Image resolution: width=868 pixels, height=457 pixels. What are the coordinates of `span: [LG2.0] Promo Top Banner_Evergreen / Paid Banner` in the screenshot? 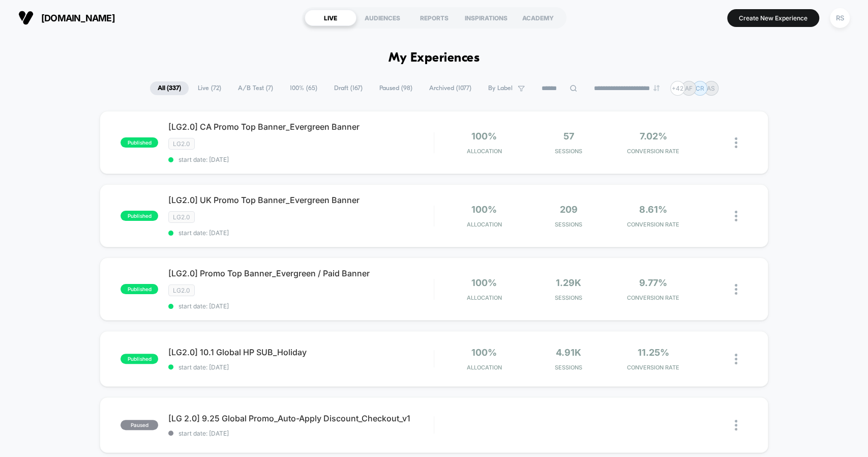 It's located at (301, 273).